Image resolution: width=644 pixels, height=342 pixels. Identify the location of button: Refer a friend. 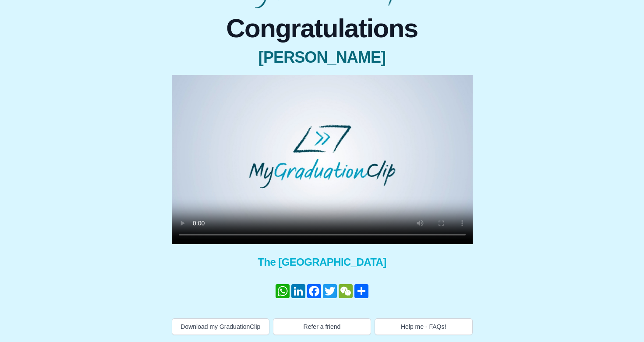
(322, 326).